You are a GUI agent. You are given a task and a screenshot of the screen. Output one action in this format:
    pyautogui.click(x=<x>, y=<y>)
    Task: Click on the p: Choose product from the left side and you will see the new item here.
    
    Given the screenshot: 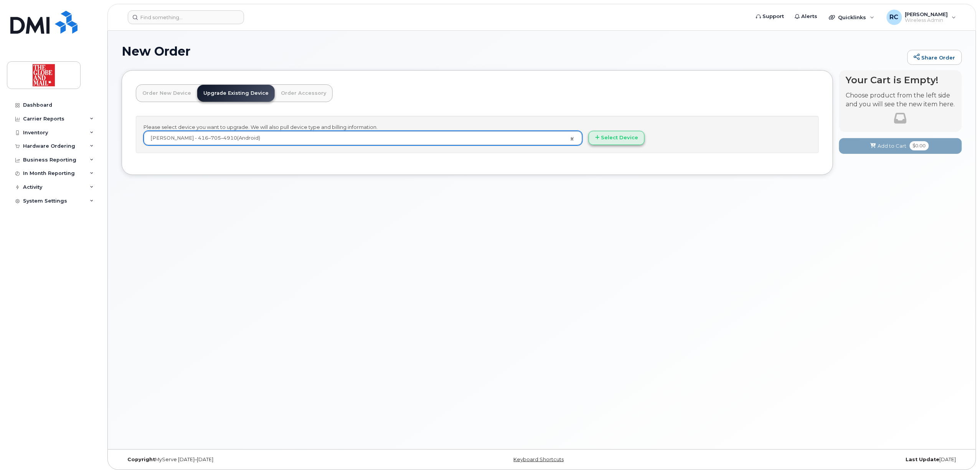 What is the action you would take?
    pyautogui.click(x=901, y=100)
    